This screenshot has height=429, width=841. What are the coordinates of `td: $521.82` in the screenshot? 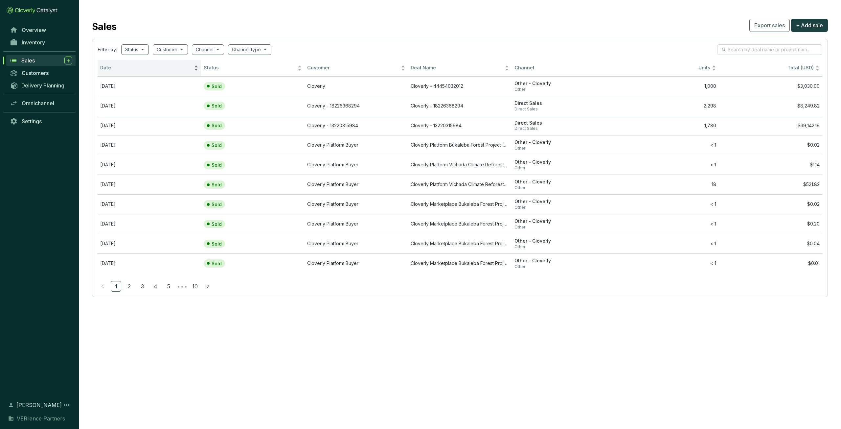 It's located at (771, 184).